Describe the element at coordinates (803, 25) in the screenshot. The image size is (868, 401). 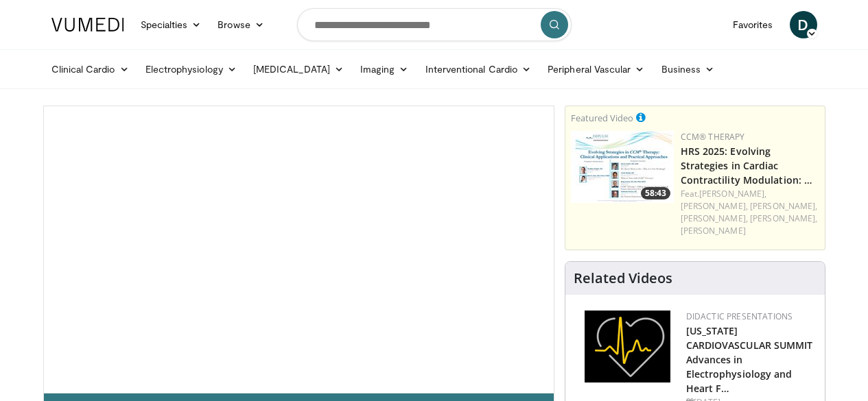
I see `a: D` at that location.